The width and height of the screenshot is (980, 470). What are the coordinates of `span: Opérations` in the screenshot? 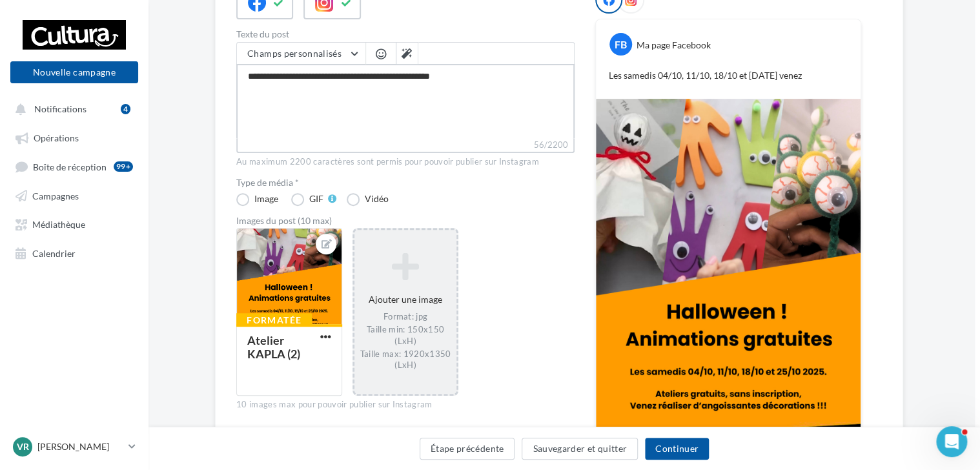 It's located at (56, 138).